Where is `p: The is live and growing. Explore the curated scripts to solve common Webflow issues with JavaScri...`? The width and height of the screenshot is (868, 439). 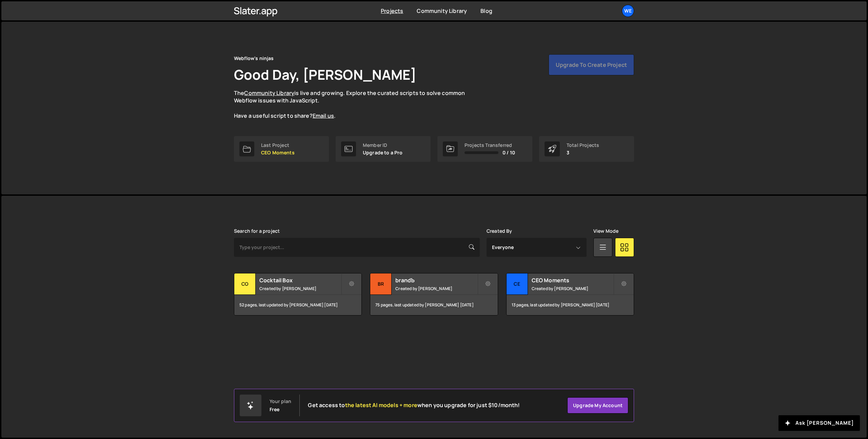 p: The is live and growing. Explore the curated scripts to solve common Webflow issues with JavaScri... is located at coordinates (356, 104).